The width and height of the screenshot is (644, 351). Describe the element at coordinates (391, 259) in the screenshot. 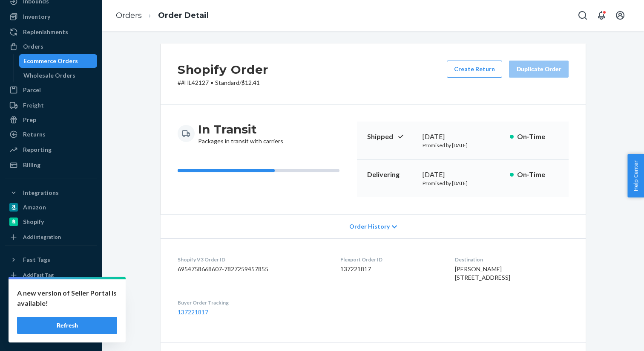

I see `dt: Flexport Order ID` at that location.